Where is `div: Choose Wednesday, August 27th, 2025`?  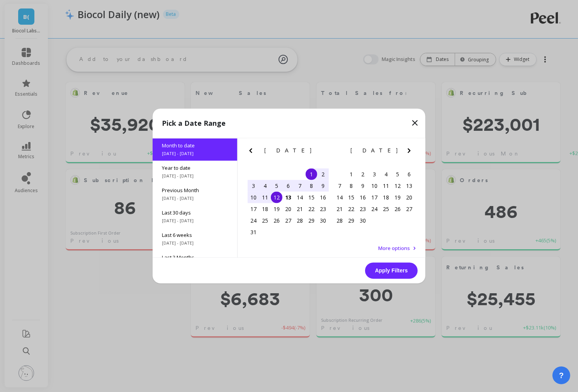
div: Choose Wednesday, August 27th, 2025 is located at coordinates (288, 221).